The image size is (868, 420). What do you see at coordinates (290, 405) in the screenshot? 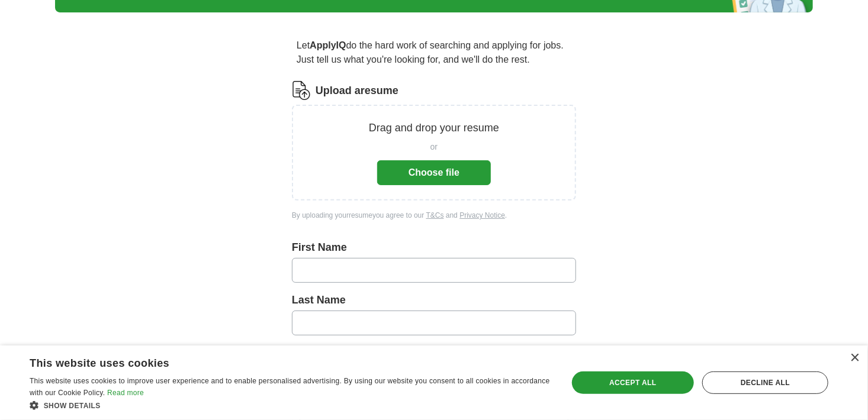
I see `div: Show details` at bounding box center [290, 405].